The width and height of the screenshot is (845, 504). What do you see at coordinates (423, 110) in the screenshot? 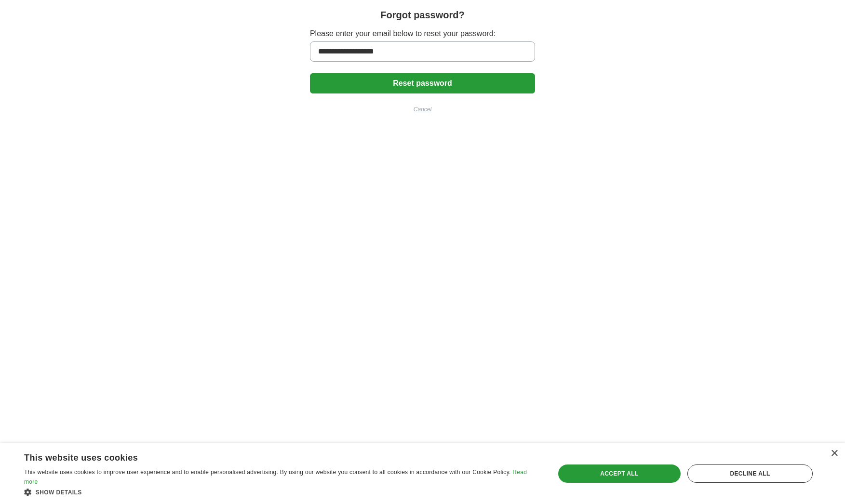
I see `p: Cancel` at bounding box center [423, 110].